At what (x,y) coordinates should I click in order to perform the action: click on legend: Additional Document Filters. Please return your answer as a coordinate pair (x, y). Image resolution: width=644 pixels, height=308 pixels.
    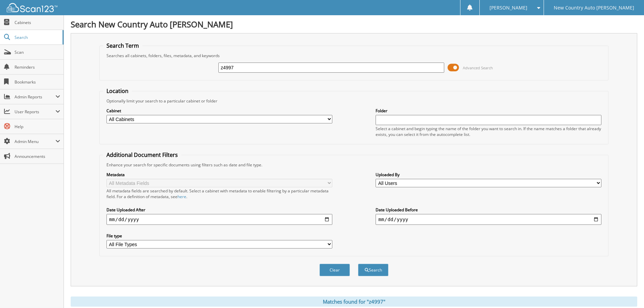
    Looking at the image, I should click on (142, 155).